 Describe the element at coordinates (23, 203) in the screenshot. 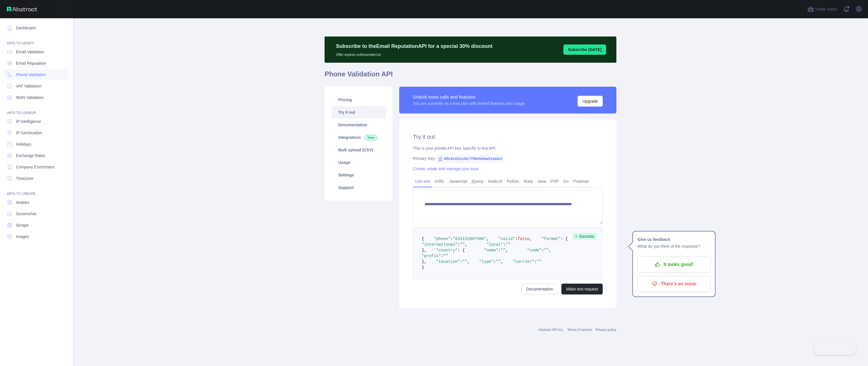

I see `span: Avatars` at that location.